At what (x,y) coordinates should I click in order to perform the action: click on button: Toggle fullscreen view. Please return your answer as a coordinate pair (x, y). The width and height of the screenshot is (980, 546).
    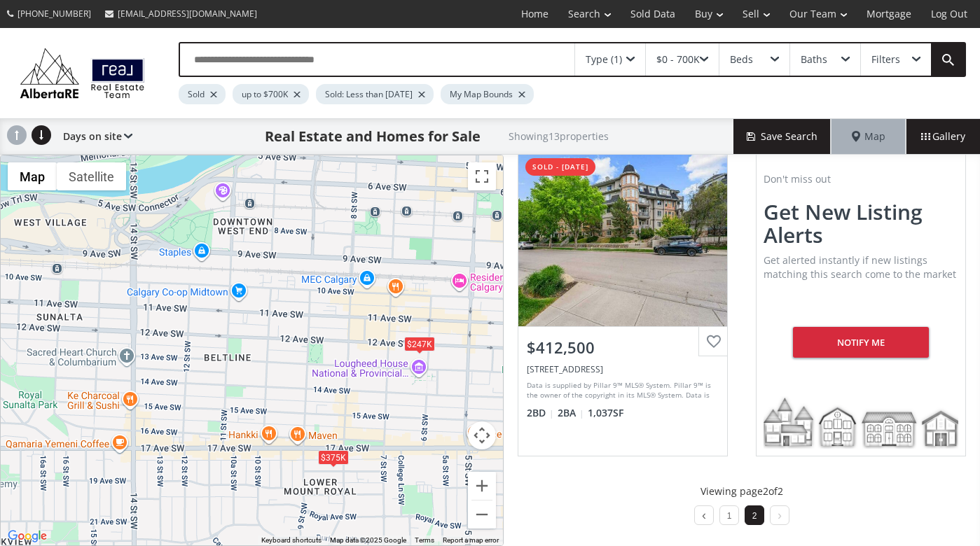
    Looking at the image, I should click on (482, 176).